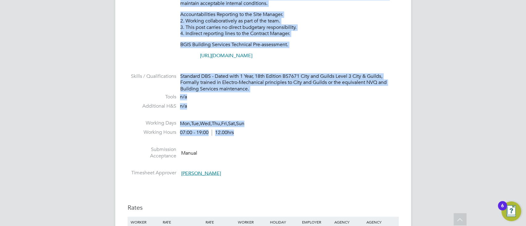 This screenshot has width=526, height=226. I want to click on button: Open Resource Center, 6 new notifications, so click(511, 212).